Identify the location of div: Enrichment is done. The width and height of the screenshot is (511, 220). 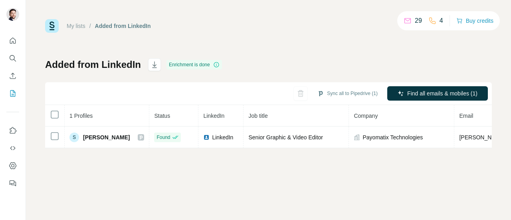
(194, 65).